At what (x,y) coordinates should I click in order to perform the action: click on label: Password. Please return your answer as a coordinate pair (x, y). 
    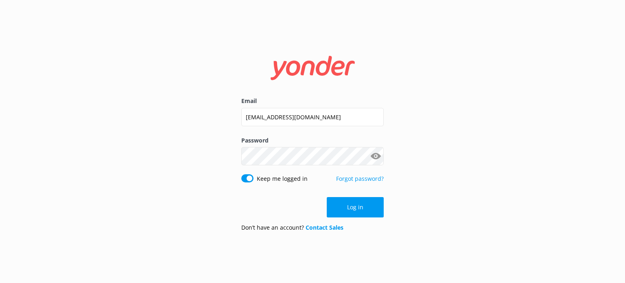
    Looking at the image, I should click on (313, 140).